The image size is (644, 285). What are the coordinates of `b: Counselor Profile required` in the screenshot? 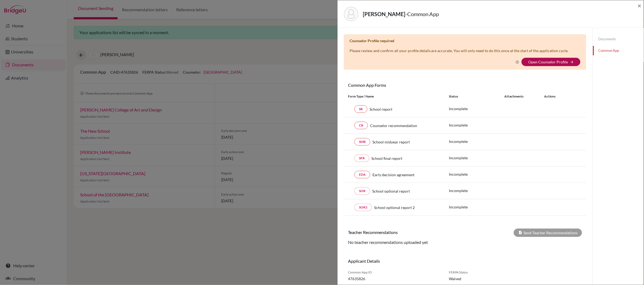 It's located at (372, 41).